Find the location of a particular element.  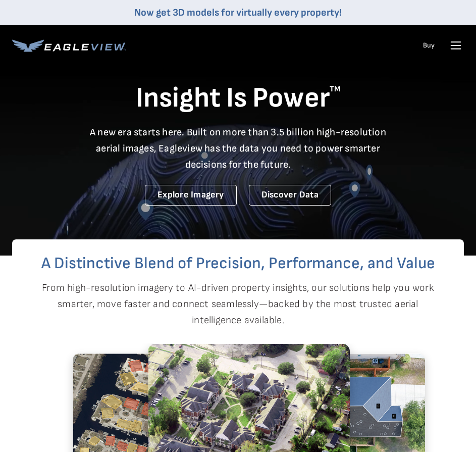

a: Now get 3D models for virtually every property! is located at coordinates (238, 13).